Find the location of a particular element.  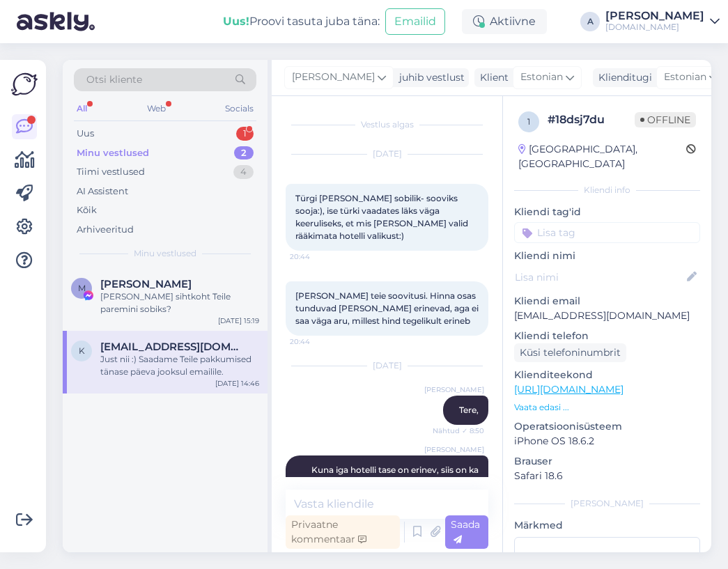

div: # 18dsj7du is located at coordinates (591, 120).